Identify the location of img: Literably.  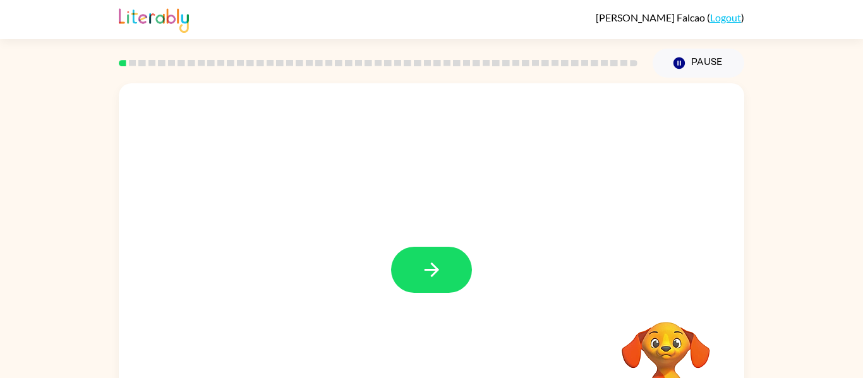
(153, 19).